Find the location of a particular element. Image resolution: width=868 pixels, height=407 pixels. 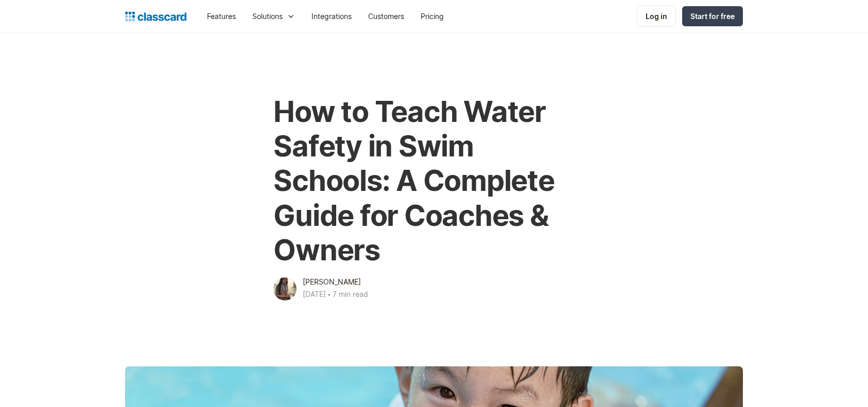

a: Integrations is located at coordinates (332, 16).